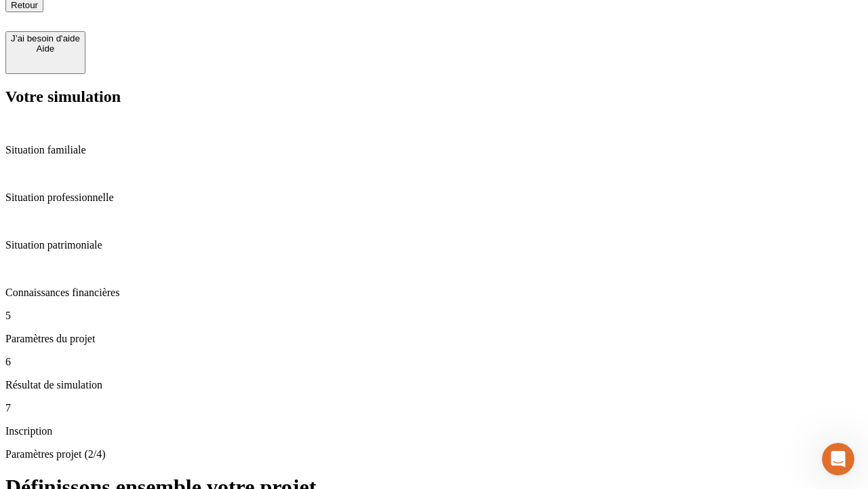  Describe the element at coordinates (434, 245) in the screenshot. I see `p: Situation patrimoniale` at that location.